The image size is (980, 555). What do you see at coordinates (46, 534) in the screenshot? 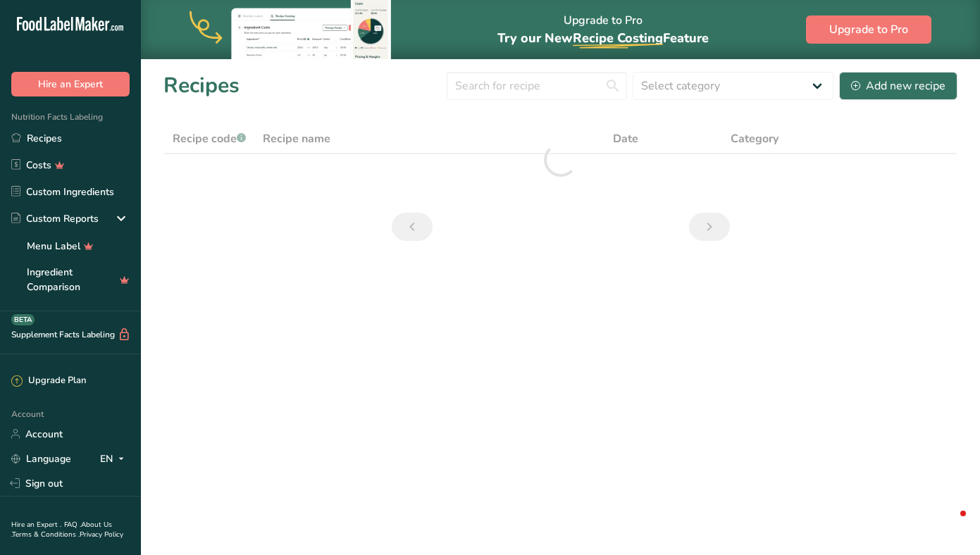
I see `a: Terms & Conditions .` at bounding box center [46, 534].